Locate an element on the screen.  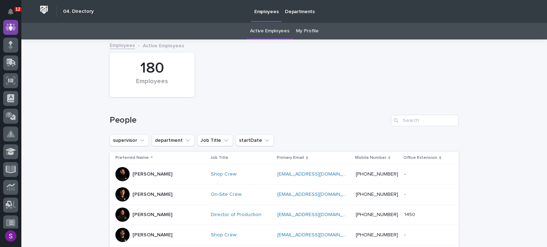
p: Job Title is located at coordinates (219, 158).